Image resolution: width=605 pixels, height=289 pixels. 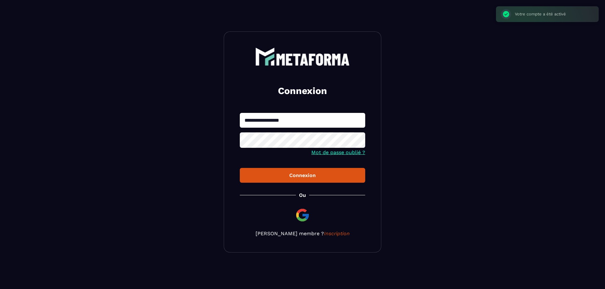 I want to click on button: Connexion, so click(x=302, y=175).